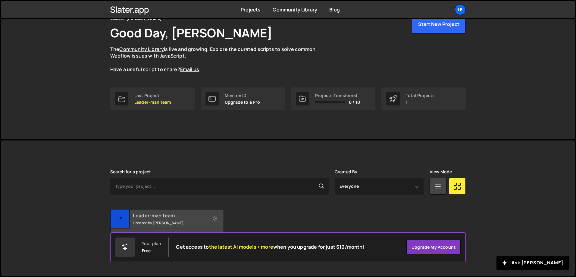 The width and height of the screenshot is (576, 277). What do you see at coordinates (243, 102) in the screenshot?
I see `p: Upgrade to a Pro` at bounding box center [243, 102].